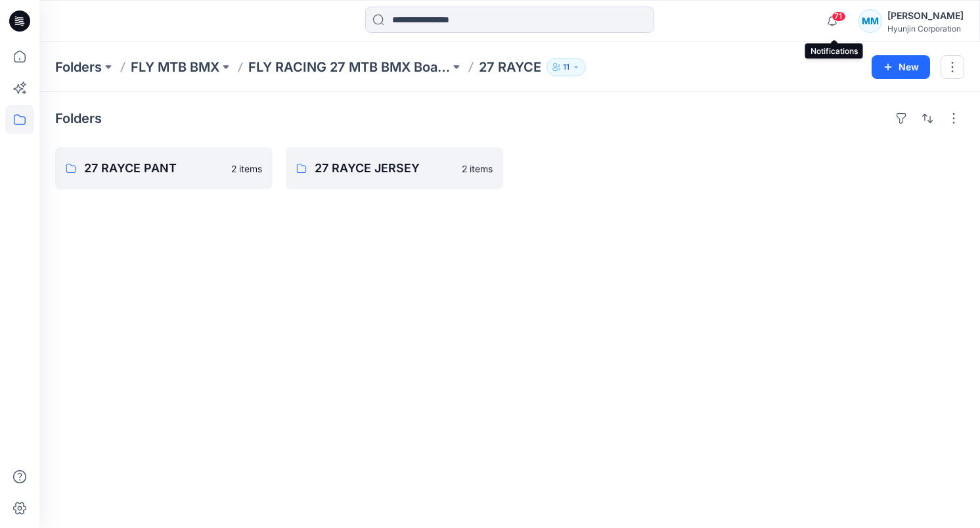  Describe the element at coordinates (510, 67) in the screenshot. I see `p: 27 RAYCE` at that location.